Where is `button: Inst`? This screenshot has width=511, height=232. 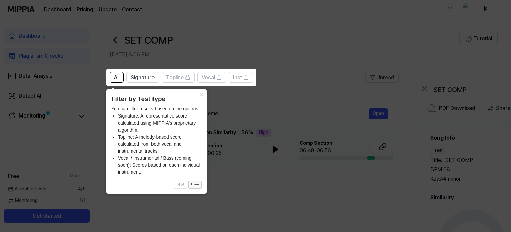
button: Inst is located at coordinates (241, 78).